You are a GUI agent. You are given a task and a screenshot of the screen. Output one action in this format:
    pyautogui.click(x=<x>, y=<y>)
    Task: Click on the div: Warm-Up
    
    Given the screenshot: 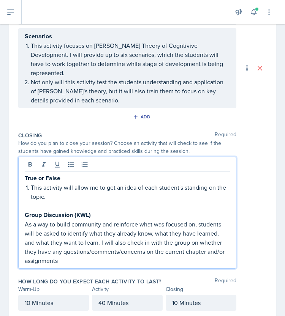 What is the action you would take?
    pyautogui.click(x=54, y=289)
    